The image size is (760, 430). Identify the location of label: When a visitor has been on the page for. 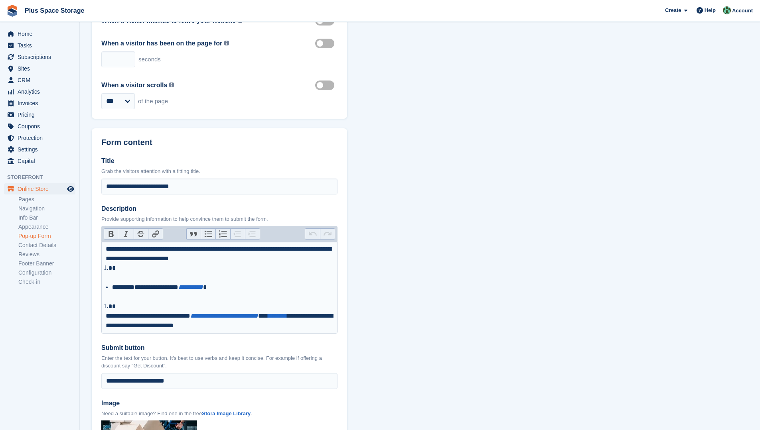
(161, 43).